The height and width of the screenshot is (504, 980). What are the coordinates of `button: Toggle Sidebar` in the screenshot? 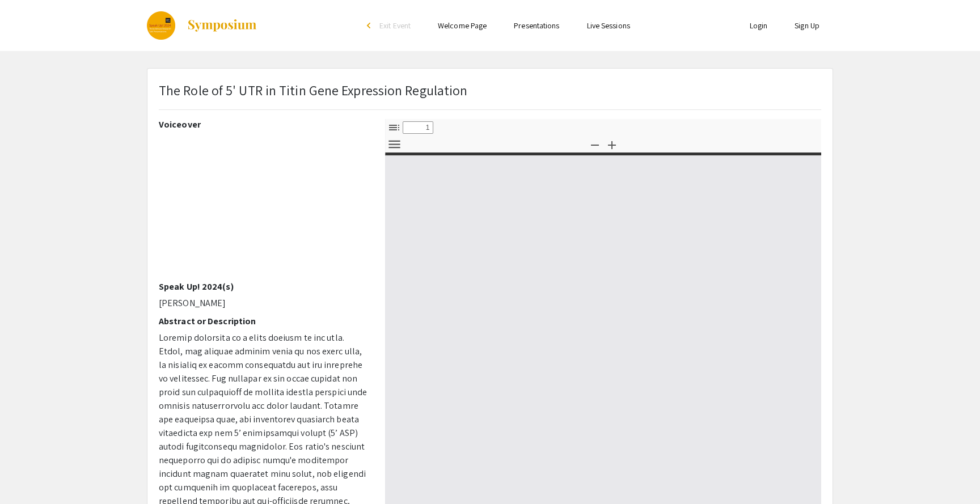 It's located at (394, 127).